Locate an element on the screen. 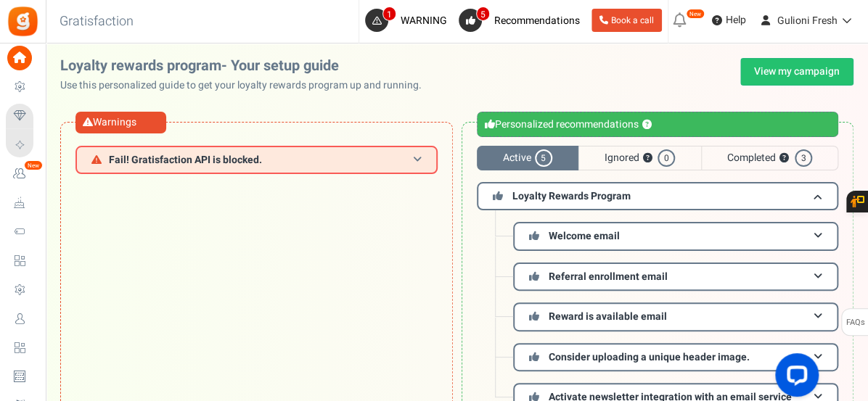 This screenshot has width=868, height=401. div: Warnings is located at coordinates (120, 123).